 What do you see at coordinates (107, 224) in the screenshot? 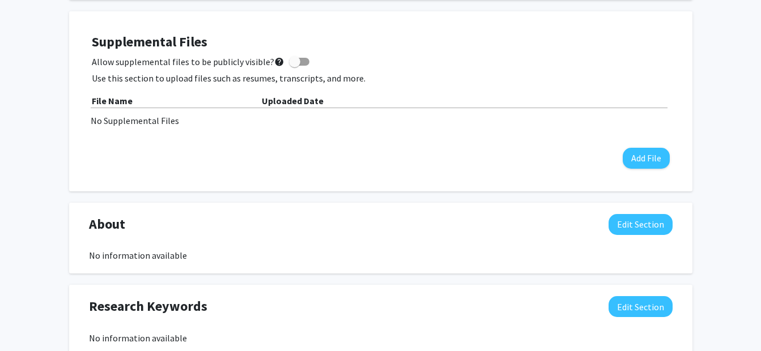
I see `span: About` at bounding box center [107, 224].